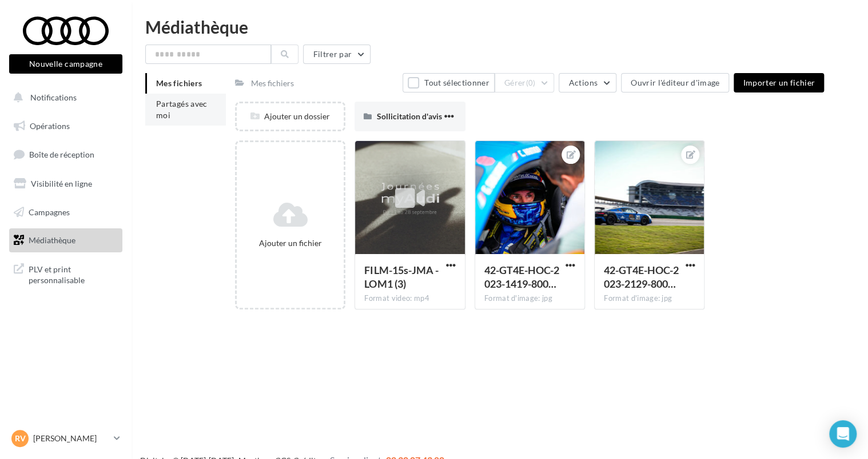  I want to click on a: Campagnes, so click(66, 212).